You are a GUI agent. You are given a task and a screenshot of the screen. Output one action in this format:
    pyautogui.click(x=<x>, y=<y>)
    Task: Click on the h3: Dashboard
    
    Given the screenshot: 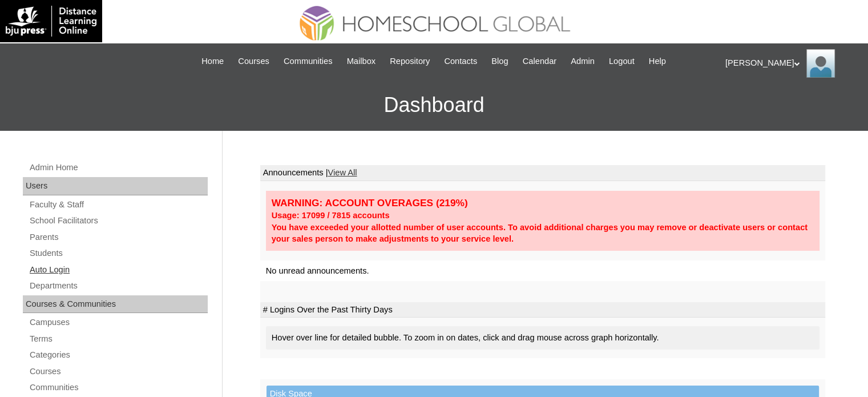 What is the action you would take?
    pyautogui.click(x=434, y=105)
    